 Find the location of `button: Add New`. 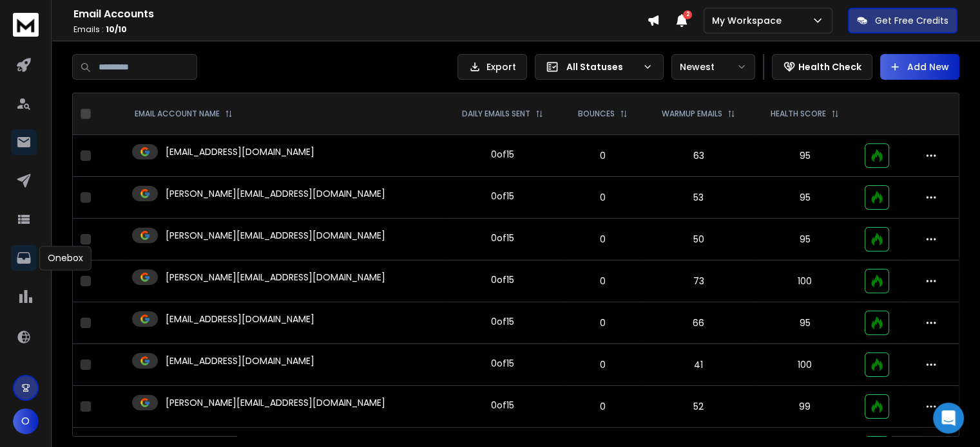

button: Add New is located at coordinates (919, 67).